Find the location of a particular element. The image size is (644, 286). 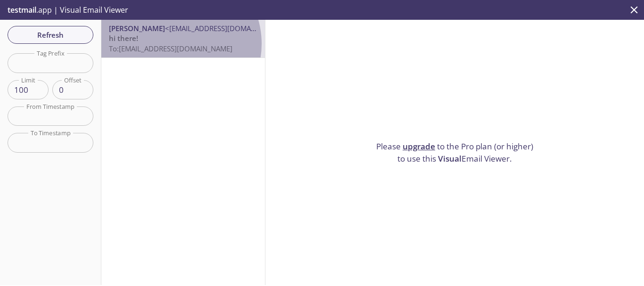

span: Visual is located at coordinates (450, 158).